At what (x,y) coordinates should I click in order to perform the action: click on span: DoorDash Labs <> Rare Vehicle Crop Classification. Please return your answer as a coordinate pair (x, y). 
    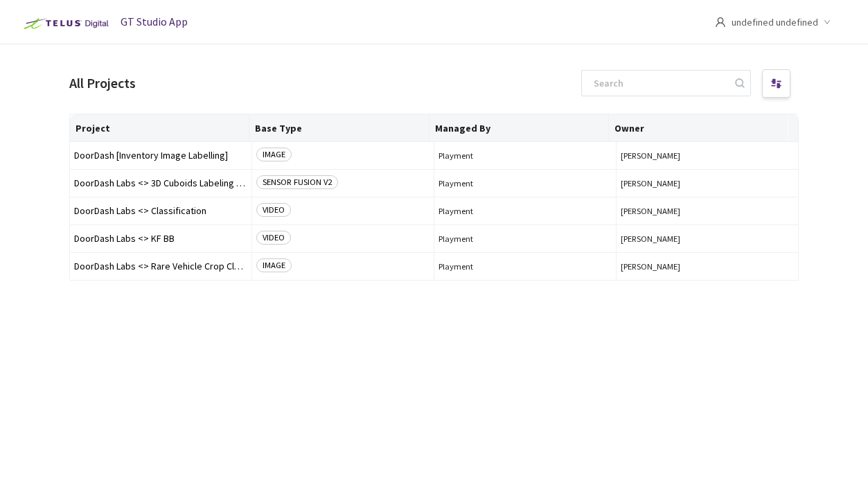
    Looking at the image, I should click on (161, 266).